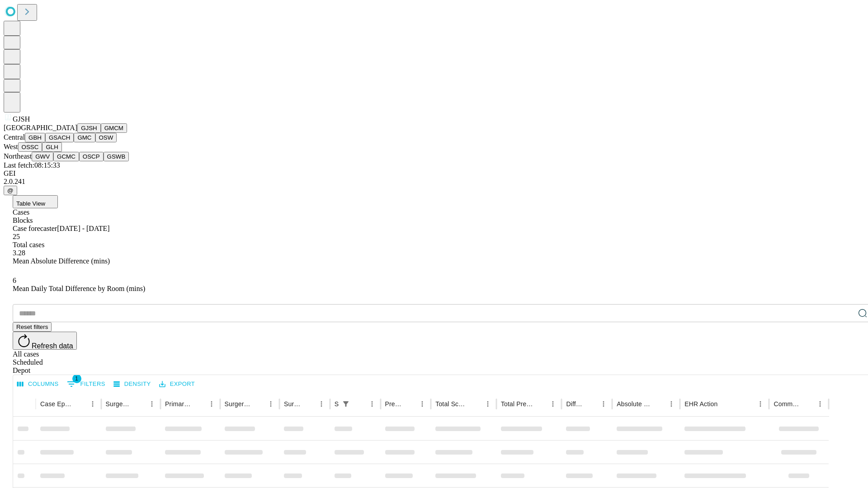 The height and width of the screenshot is (488, 868). What do you see at coordinates (346, 404) in the screenshot?
I see `div: 1 active filter` at bounding box center [346, 404].